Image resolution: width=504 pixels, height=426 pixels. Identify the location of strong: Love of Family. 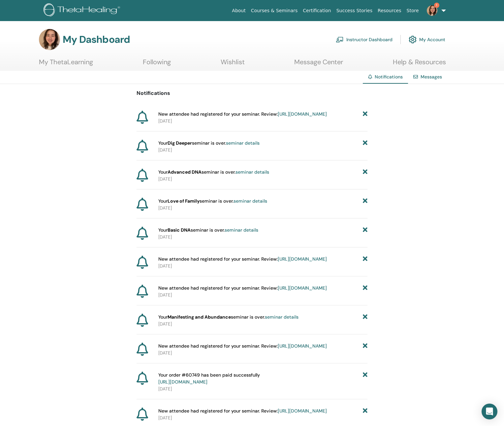
(183, 201).